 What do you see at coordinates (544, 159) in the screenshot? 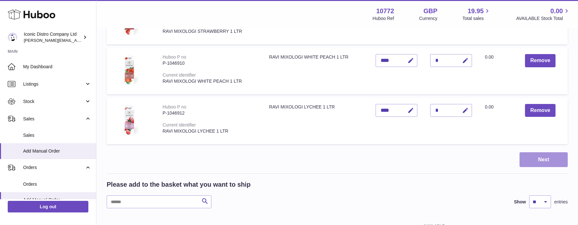
I see `button: Next` at bounding box center [544, 159].